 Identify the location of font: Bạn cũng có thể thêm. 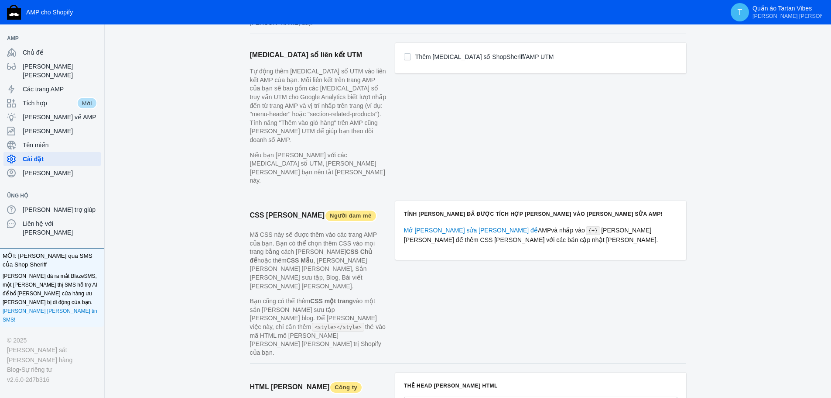
(280, 301).